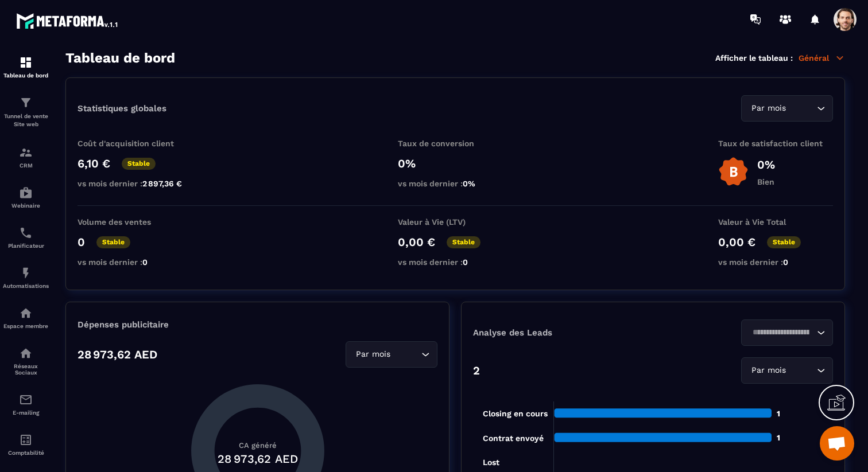  Describe the element at coordinates (469, 183) in the screenshot. I see `span: 0%` at that location.